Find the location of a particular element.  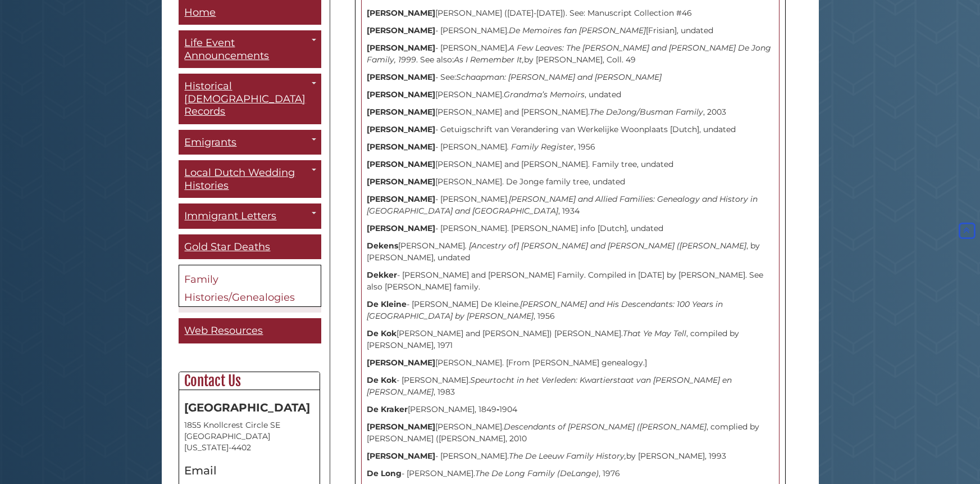

span: Local Dutch Wedding Histories is located at coordinates (240, 179).